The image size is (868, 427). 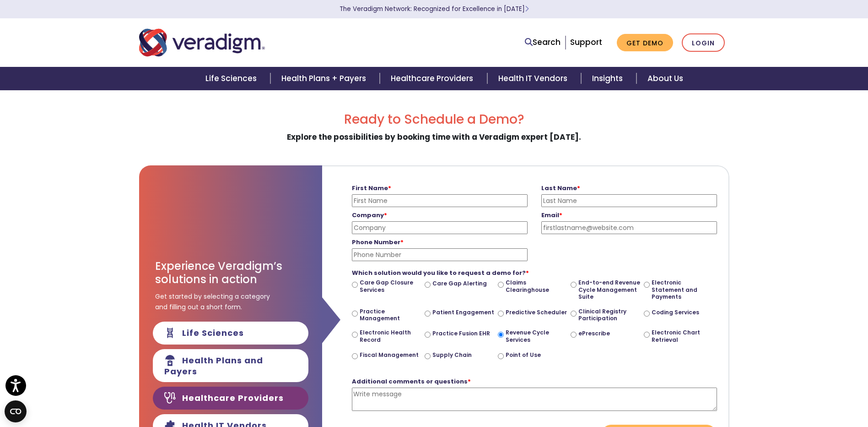 What do you see at coordinates (527, 9) in the screenshot?
I see `span: Learn More` at bounding box center [527, 9].